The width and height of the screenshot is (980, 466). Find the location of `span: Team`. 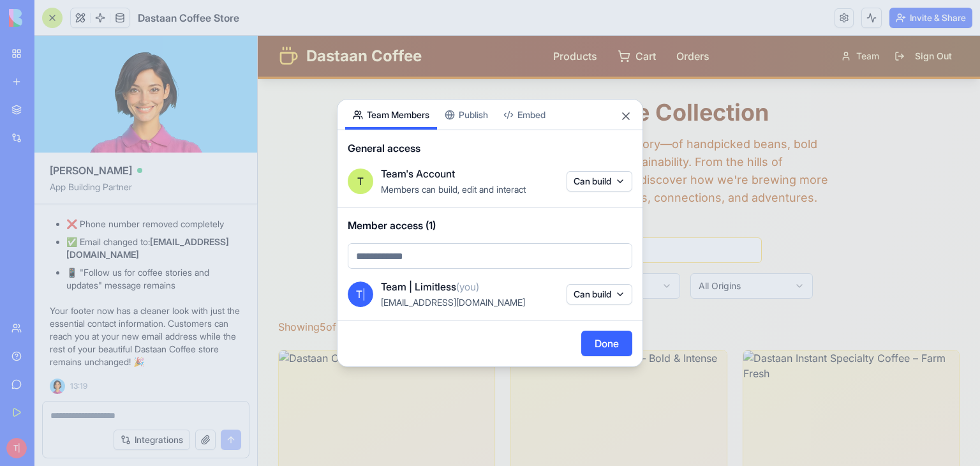

span: Team is located at coordinates (610, 20).